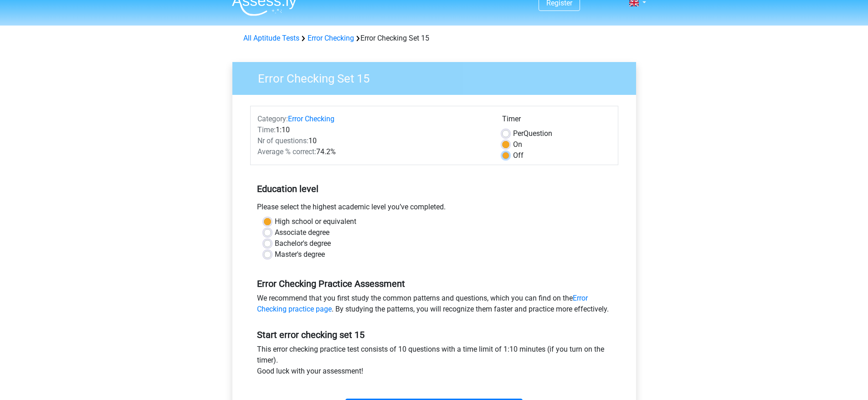  I want to click on div: Error Checking Set 15, so click(434, 38).